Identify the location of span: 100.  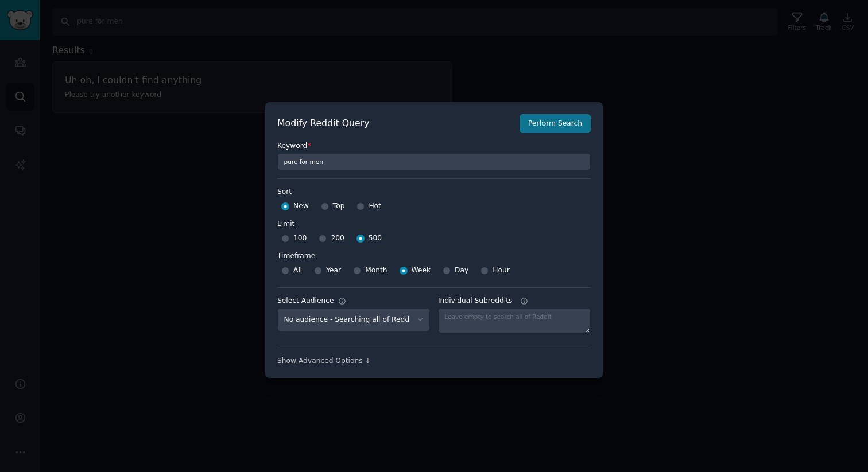
(300, 239).